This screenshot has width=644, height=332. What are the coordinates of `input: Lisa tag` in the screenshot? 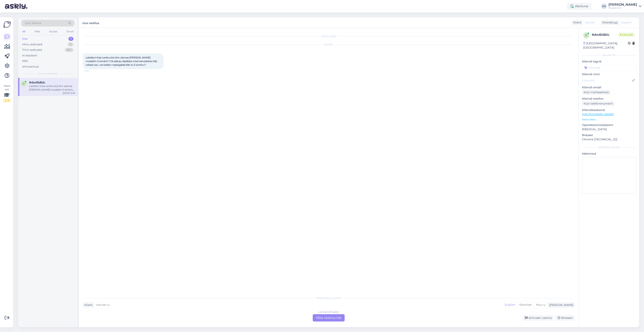 It's located at (609, 68).